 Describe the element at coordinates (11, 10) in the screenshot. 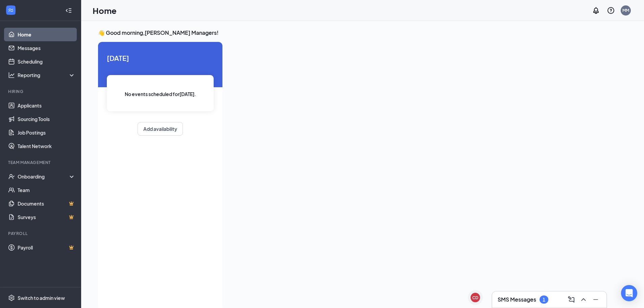

I see `svg: WorkstreamLogo` at that location.